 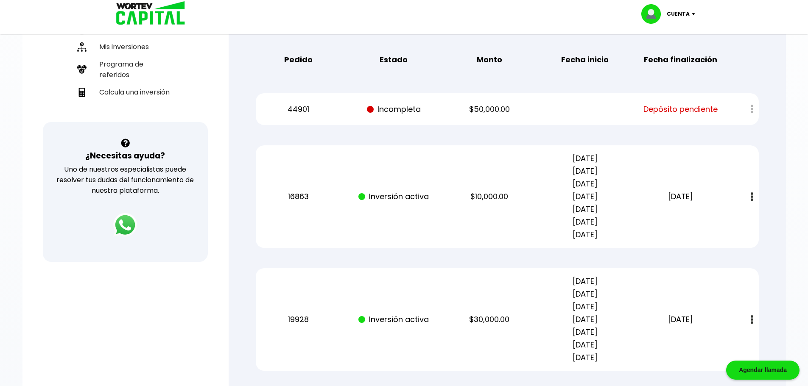 What do you see at coordinates (298, 197) in the screenshot?
I see `p: 16863` at bounding box center [298, 197].